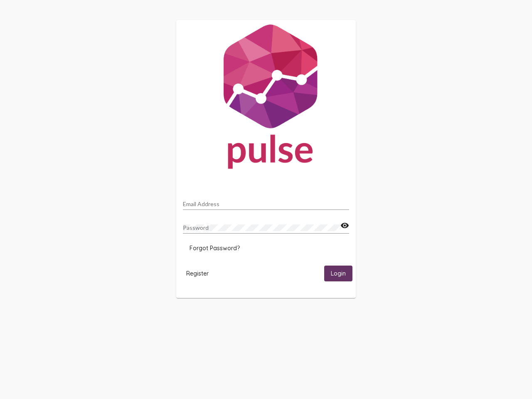  I want to click on button: Forgot Password?, so click(214, 248).